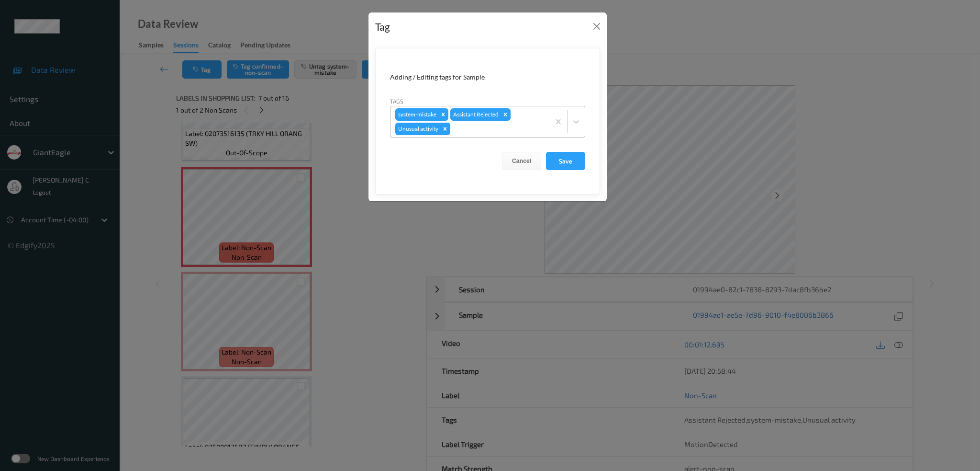 The width and height of the screenshot is (980, 471). What do you see at coordinates (505, 114) in the screenshot?
I see `div: Remove Assistant Rejected` at bounding box center [505, 114].